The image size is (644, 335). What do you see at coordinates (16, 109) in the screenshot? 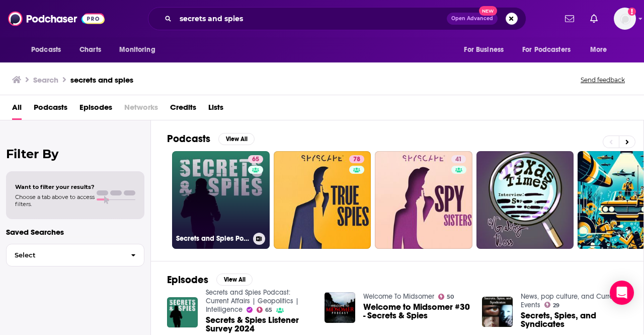
I see `span: All` at bounding box center [16, 109].